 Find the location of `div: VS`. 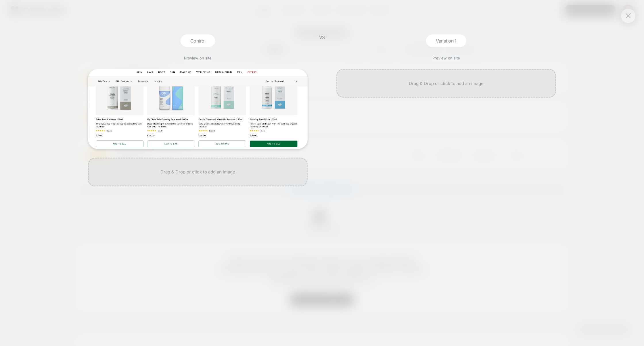

div: VS is located at coordinates (322, 190).